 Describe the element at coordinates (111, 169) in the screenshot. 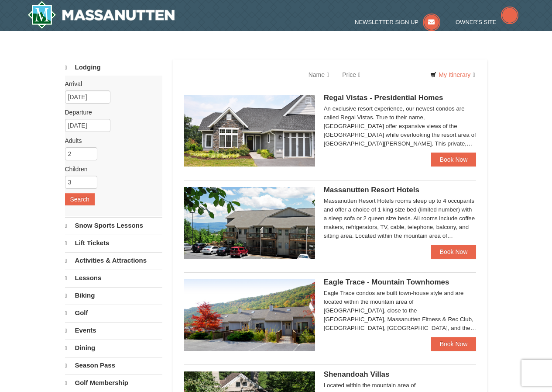

I see `label: Children` at that location.